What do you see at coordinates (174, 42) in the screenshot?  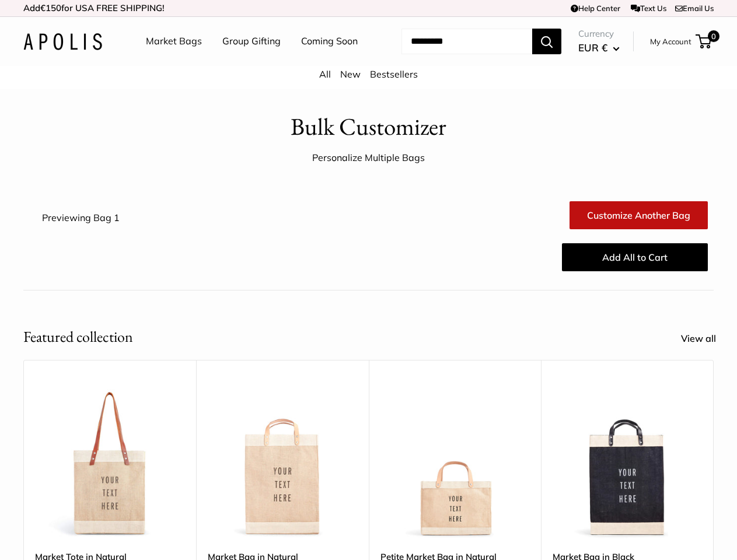 I see `a: Market Bags` at bounding box center [174, 42].